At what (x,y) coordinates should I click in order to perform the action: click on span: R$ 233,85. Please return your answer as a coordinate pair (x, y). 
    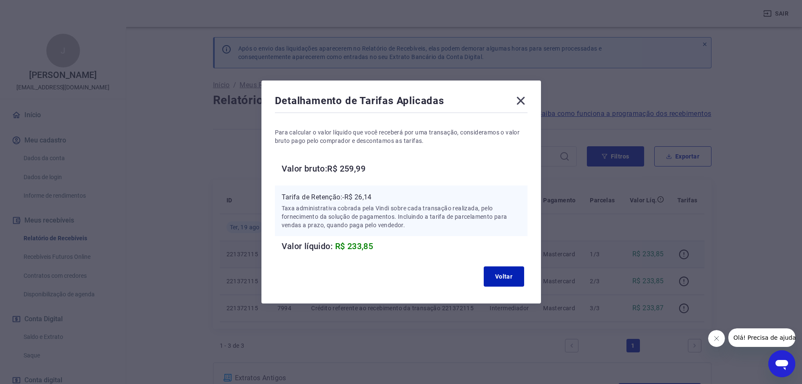
    Looking at the image, I should click on (354, 246).